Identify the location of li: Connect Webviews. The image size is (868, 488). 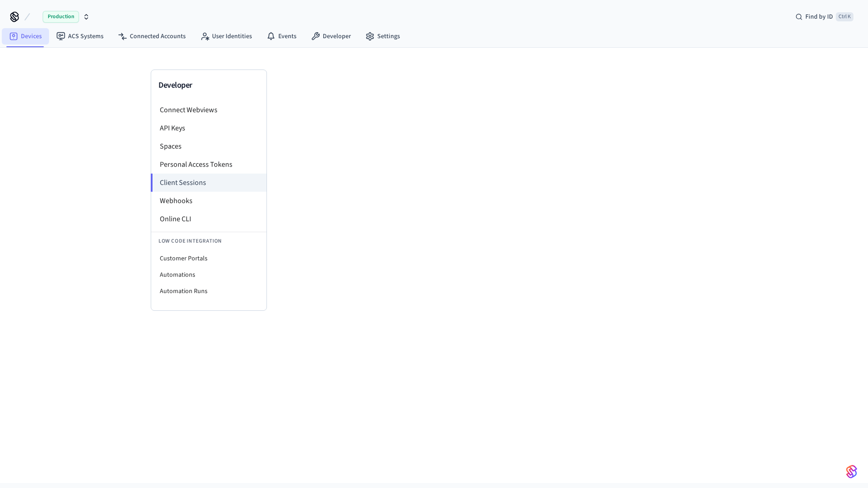
(209, 110).